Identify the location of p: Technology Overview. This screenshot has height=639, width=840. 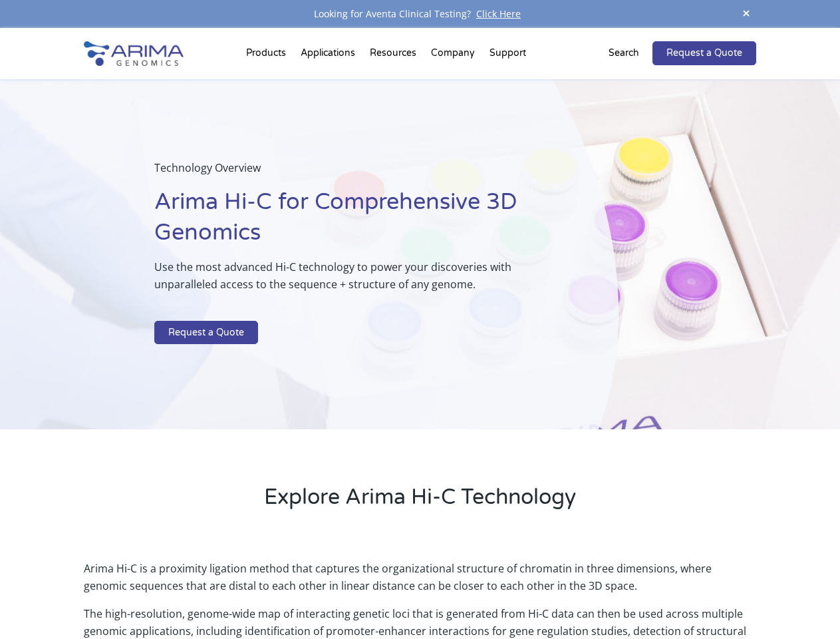
(352, 173).